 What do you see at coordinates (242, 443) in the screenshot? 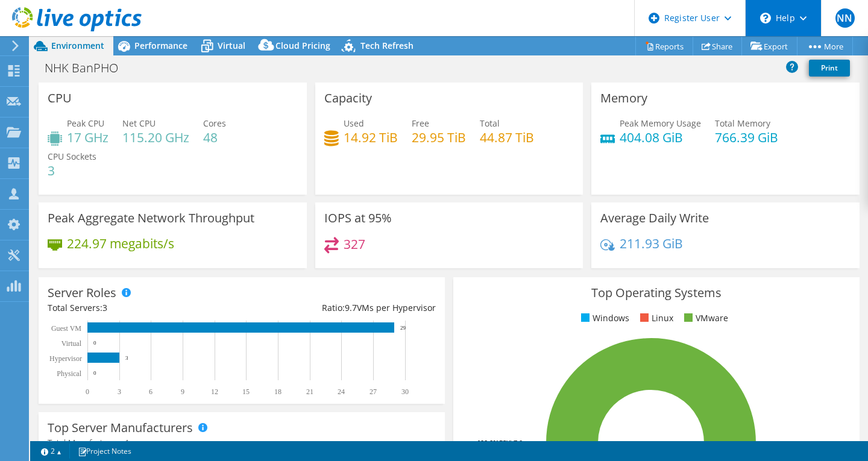
I see `h4: Total Manufacturers:` at bounding box center [242, 443].